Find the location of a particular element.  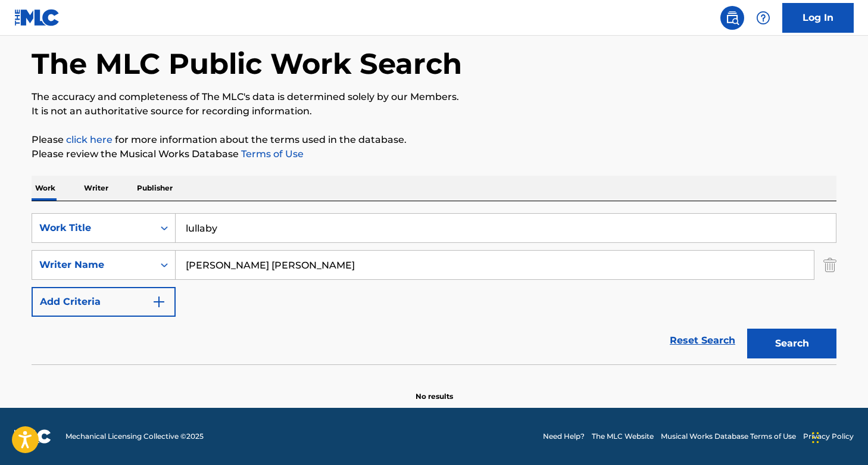

p: Please review the Musical Works Database is located at coordinates (434, 154).